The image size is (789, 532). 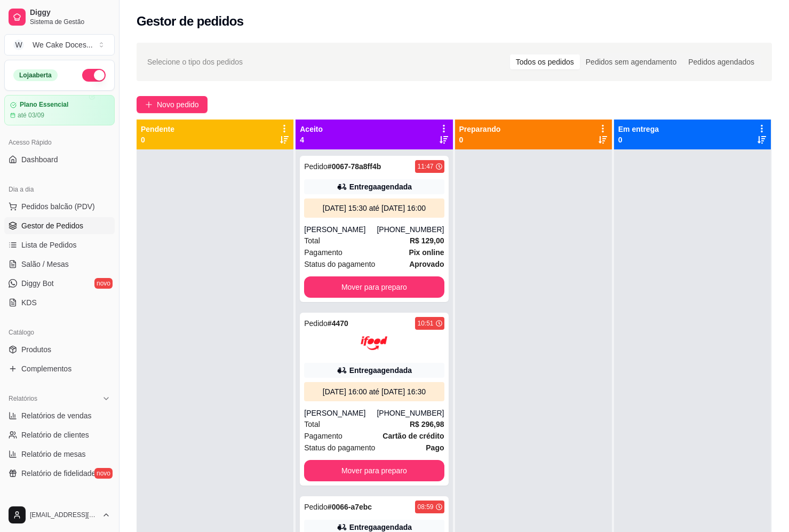 I want to click on h2: Gestor de pedidos, so click(x=190, y=21).